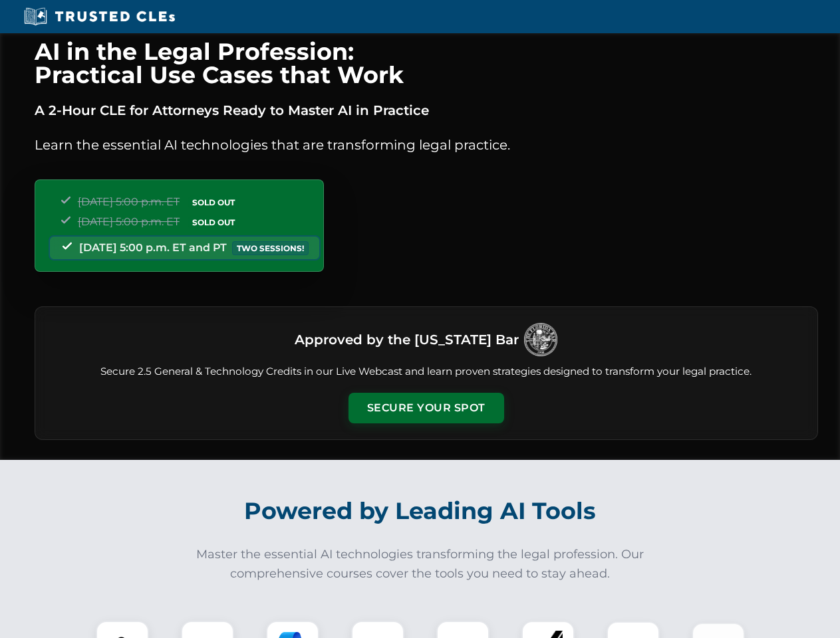 The height and width of the screenshot is (638, 840). Describe the element at coordinates (426, 63) in the screenshot. I see `h1: AI in the Legal Profession: Practical Use Cases that Work` at that location.